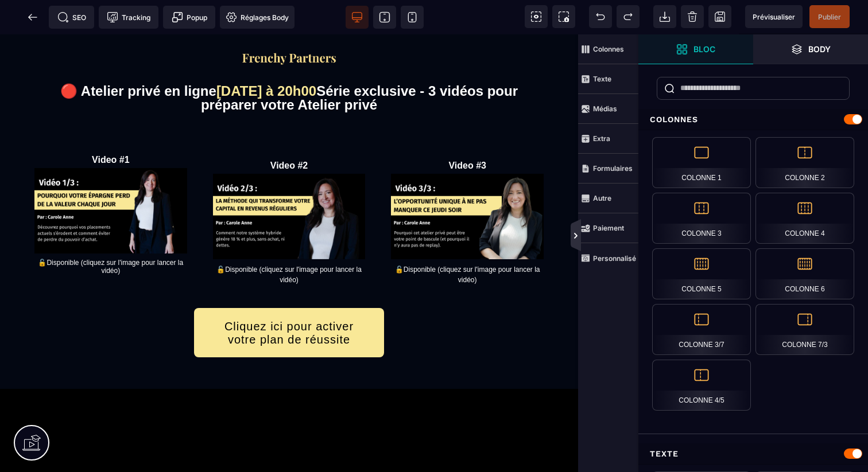 The height and width of the screenshot is (472, 868). I want to click on img: 460209954afb98c818f0e71fec9f04ba_1.png, so click(111, 177).